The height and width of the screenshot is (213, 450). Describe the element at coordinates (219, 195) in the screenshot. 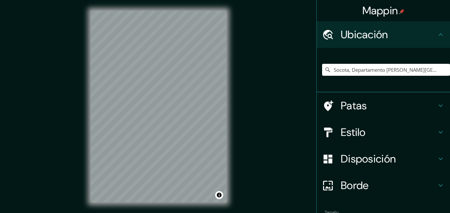

I see `button: Activar o desactivar atribución` at that location.